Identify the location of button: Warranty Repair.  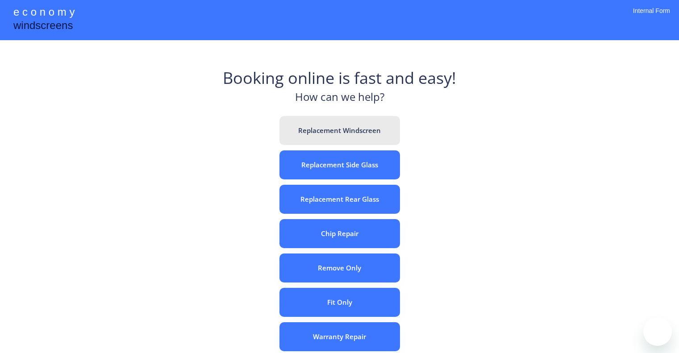
(340, 337).